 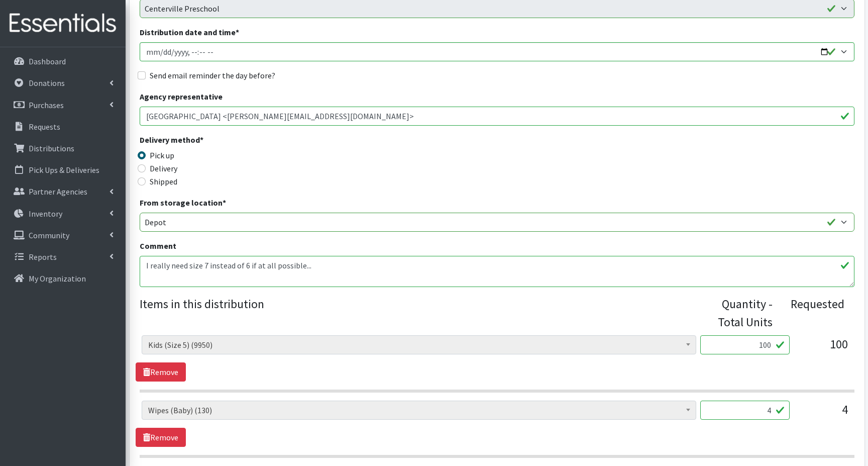 I want to click on a: Dashboard, so click(x=63, y=62).